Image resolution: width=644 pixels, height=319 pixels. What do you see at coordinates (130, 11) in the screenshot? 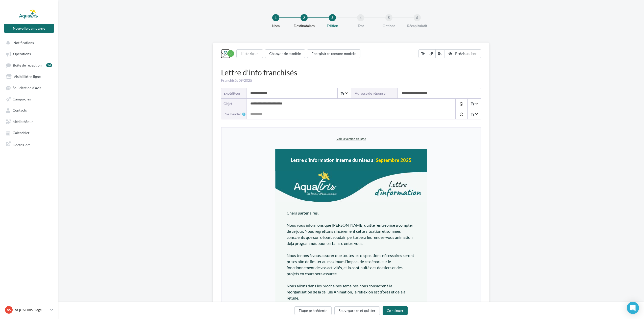
I see `u: Voir la version en ligne` at bounding box center [130, 11].